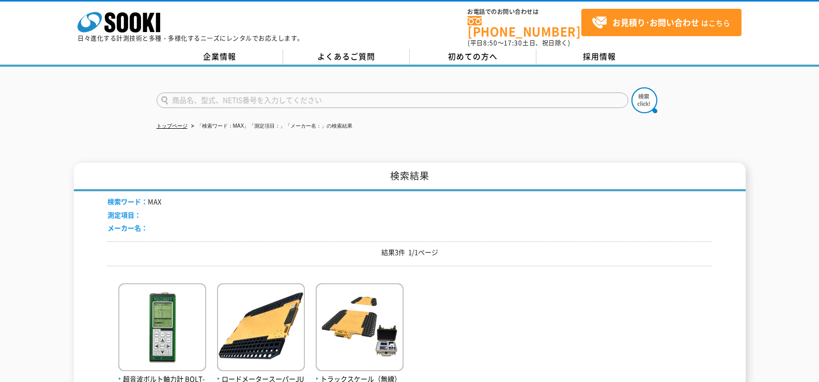 The image size is (819, 382). Describe the element at coordinates (191, 38) in the screenshot. I see `p: 日々進化する計測技術と多種・多様化するニーズにレンタルでお応えします。` at that location.